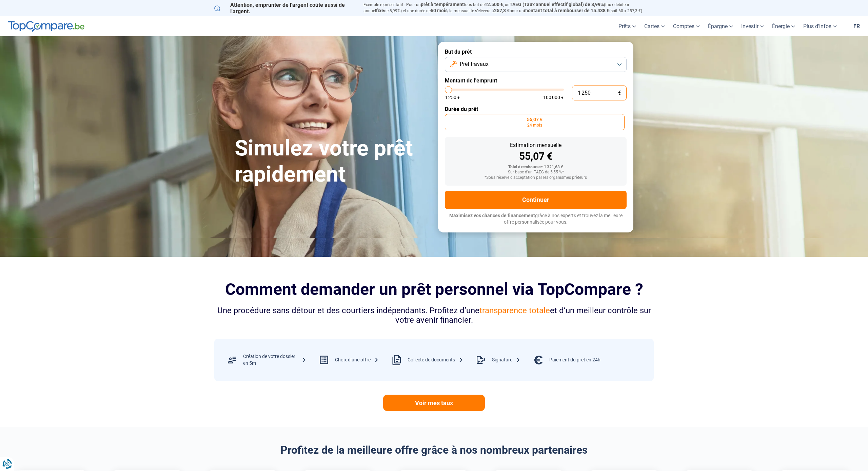 The width and height of the screenshot is (868, 471). I want to click on div: 55,07 €, so click(535, 156).